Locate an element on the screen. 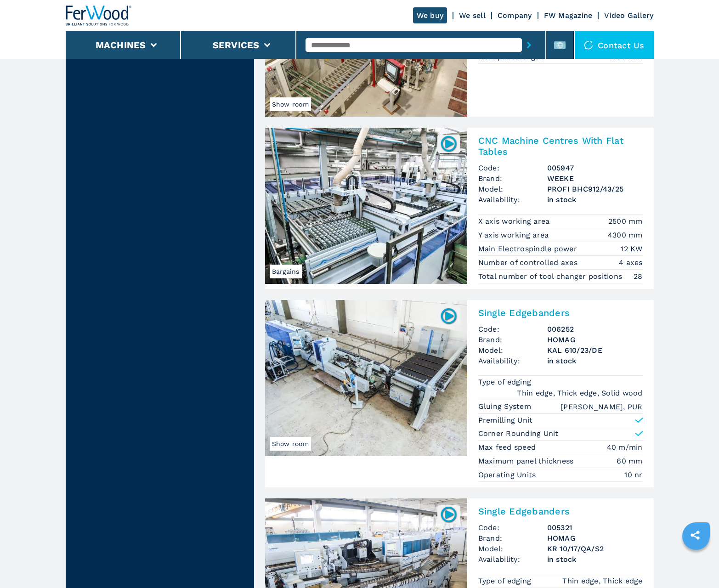  a: Video Gallery is located at coordinates (629, 15).